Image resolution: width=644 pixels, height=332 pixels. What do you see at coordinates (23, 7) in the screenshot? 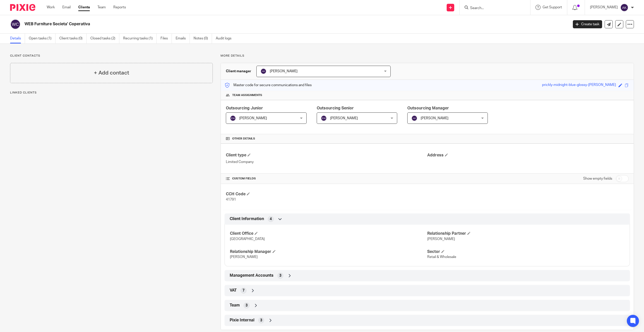
I see `img: Pixie` at bounding box center [23, 7].